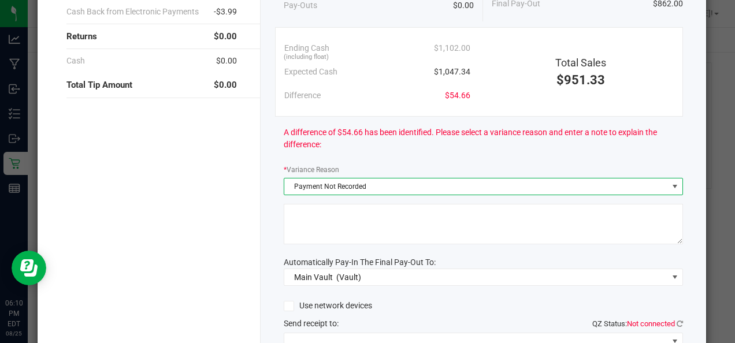 The height and width of the screenshot is (343, 735). I want to click on span: Send receipt to:, so click(311, 324).